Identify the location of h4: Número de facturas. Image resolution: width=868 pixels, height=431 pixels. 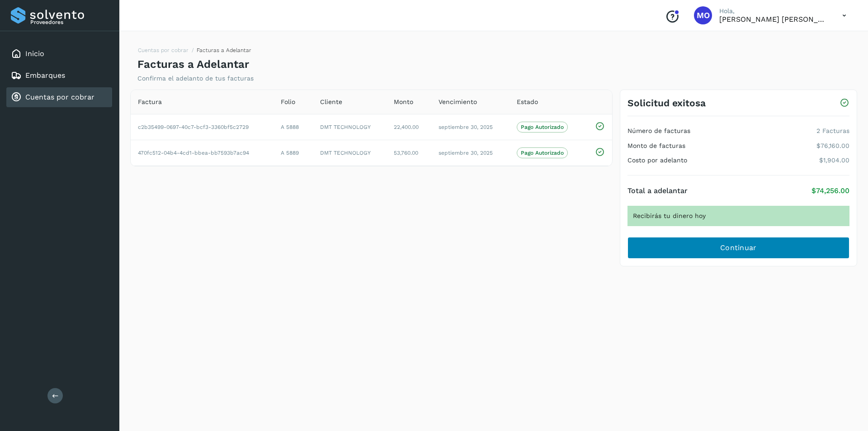
(658, 131).